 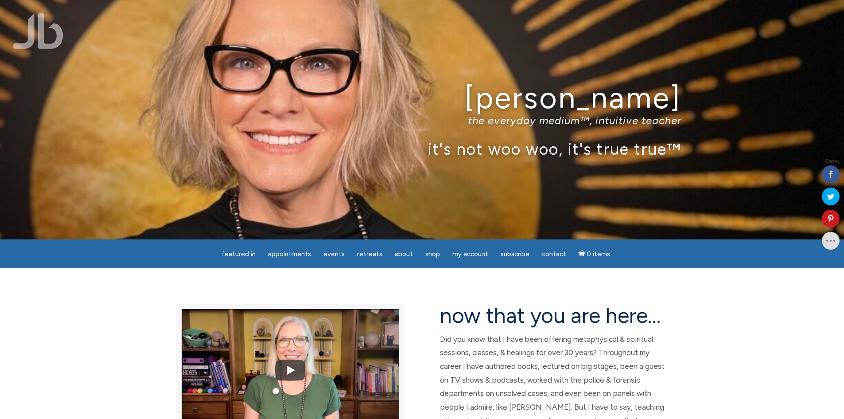 I want to click on span: Retreats, so click(x=369, y=254).